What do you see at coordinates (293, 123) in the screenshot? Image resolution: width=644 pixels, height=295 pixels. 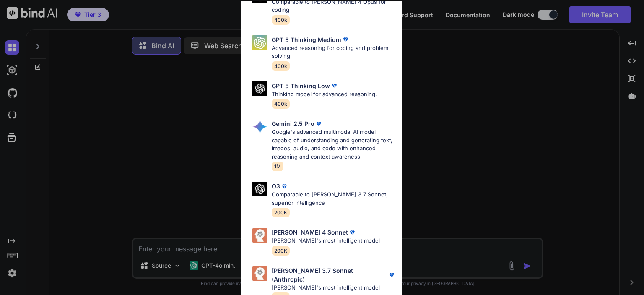 I see `p: Gemini 2.5 Pro` at bounding box center [293, 123].